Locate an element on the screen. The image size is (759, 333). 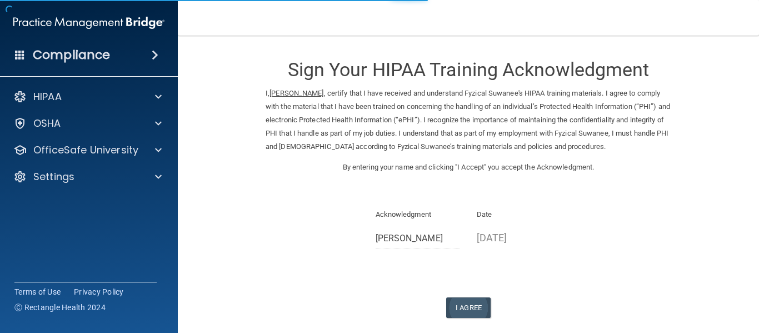
a: HIPAA is located at coordinates (87, 97).